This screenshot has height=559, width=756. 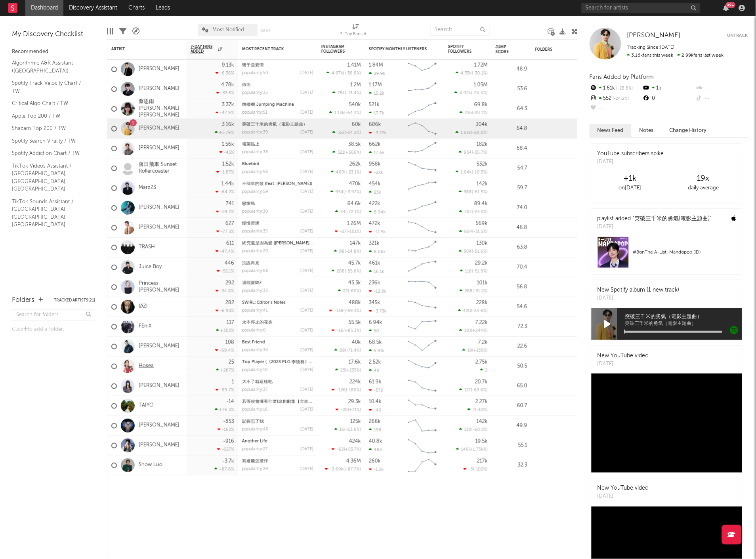 I want to click on div: 9.13k, so click(x=228, y=65).